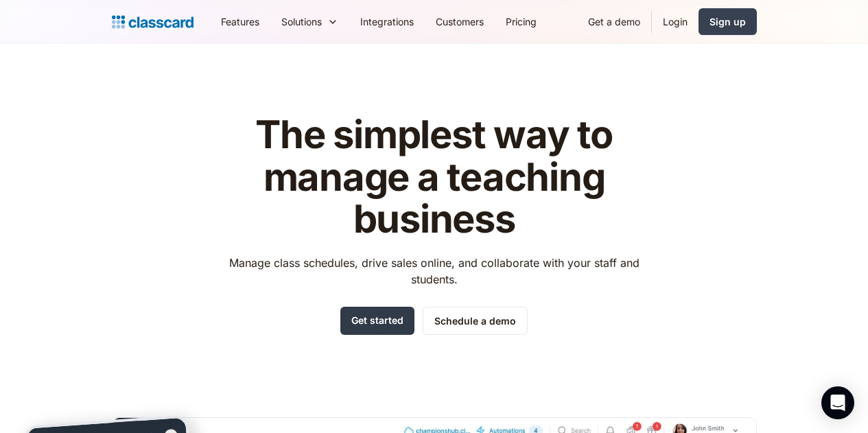  I want to click on a: Pricing, so click(520, 21).